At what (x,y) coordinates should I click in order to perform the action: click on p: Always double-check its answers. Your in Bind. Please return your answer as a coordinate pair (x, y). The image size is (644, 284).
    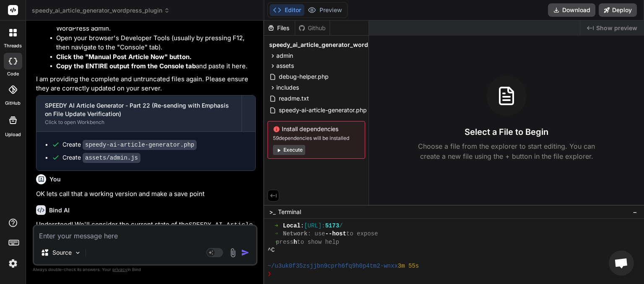
    Looking at the image, I should click on (145, 269).